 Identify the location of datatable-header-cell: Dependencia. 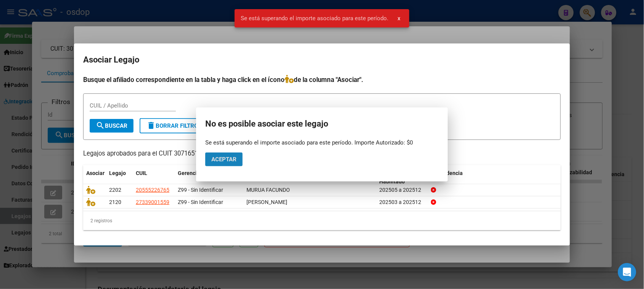
(495, 178).